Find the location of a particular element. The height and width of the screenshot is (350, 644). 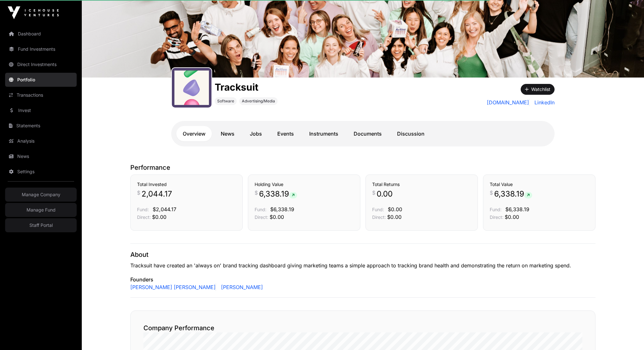

a: Fund Investments is located at coordinates (41, 49).